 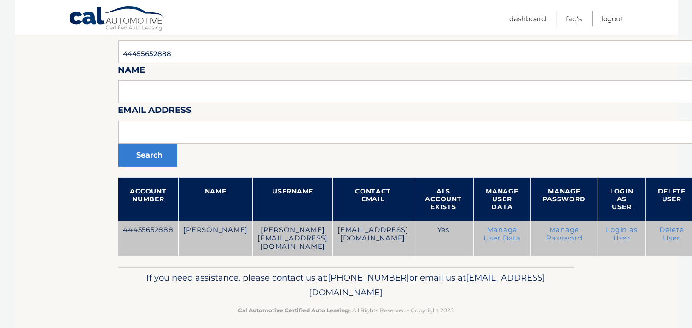 I want to click on a: Delete User, so click(x=671, y=234).